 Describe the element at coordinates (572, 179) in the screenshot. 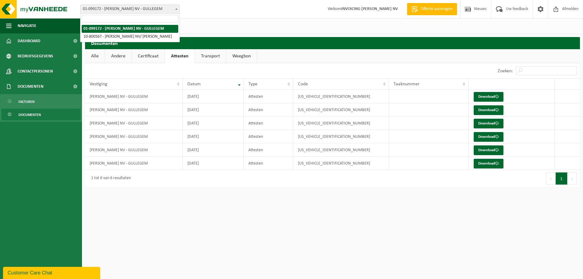

I see `button: Next` at that location.